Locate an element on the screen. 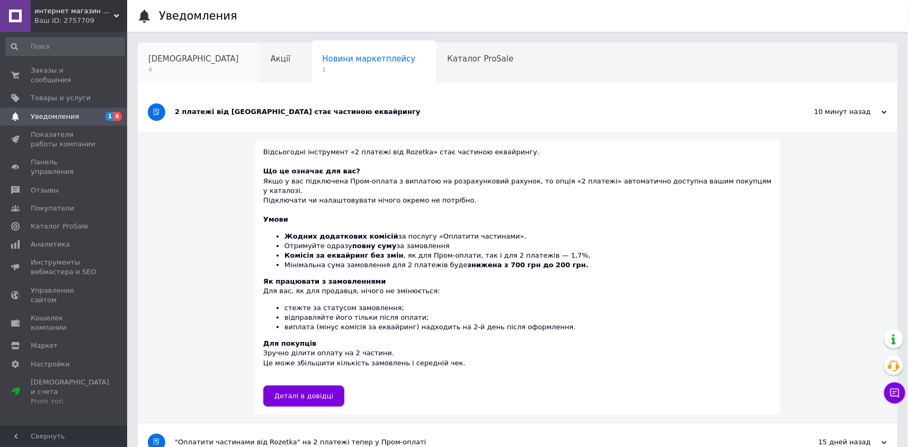 The width and height of the screenshot is (908, 447). span: Маркет is located at coordinates (44, 345).